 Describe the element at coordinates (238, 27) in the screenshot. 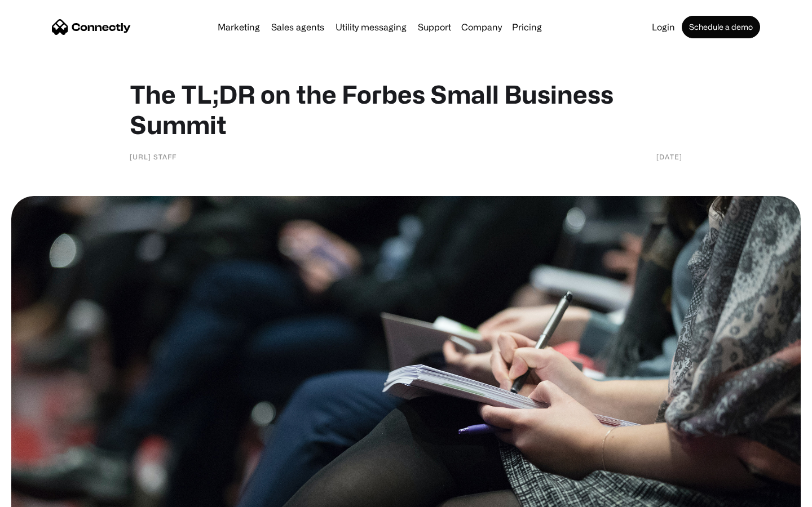

I see `a: Marketing` at that location.